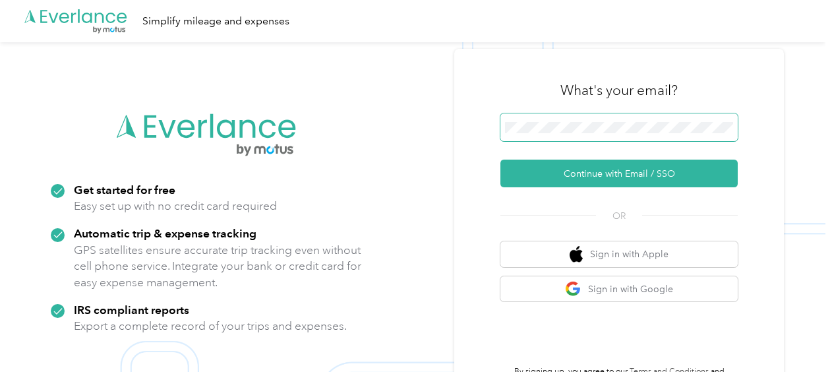  What do you see at coordinates (619, 254) in the screenshot?
I see `button: apple logoSign in with Apple` at bounding box center [619, 254].